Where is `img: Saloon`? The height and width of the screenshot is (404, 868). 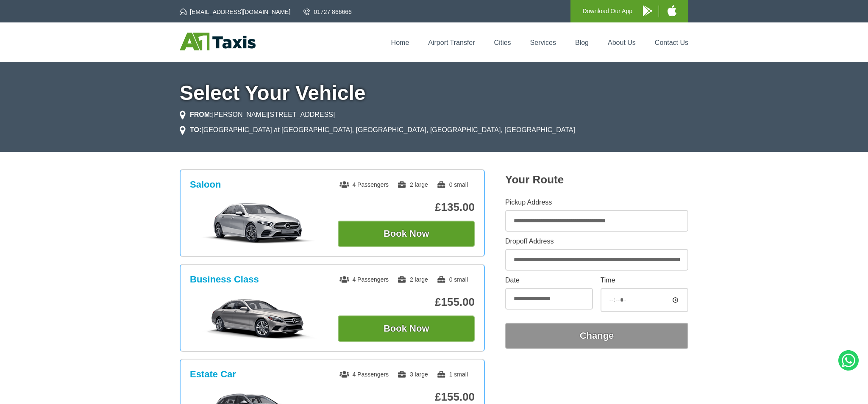
img: Saloon is located at coordinates (258, 223).